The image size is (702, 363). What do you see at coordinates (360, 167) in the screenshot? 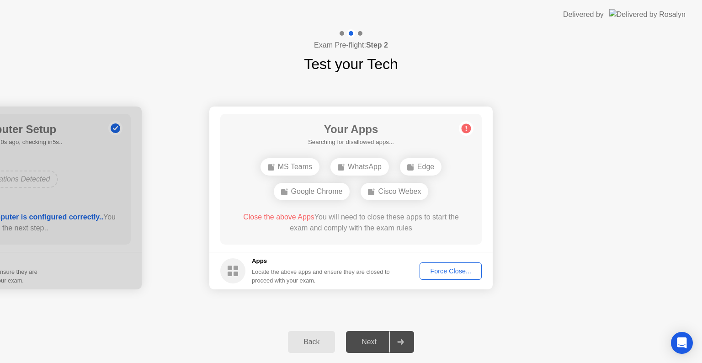
I see `div: WhatsApp` at bounding box center [360, 167].